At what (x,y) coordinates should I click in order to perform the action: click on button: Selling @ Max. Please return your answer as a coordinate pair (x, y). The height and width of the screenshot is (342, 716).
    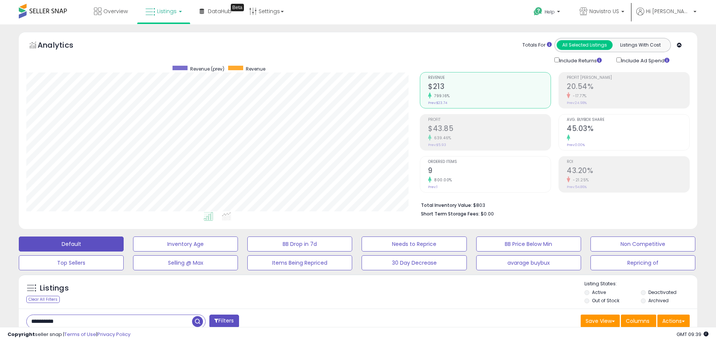
    Looking at the image, I should click on (185, 263).